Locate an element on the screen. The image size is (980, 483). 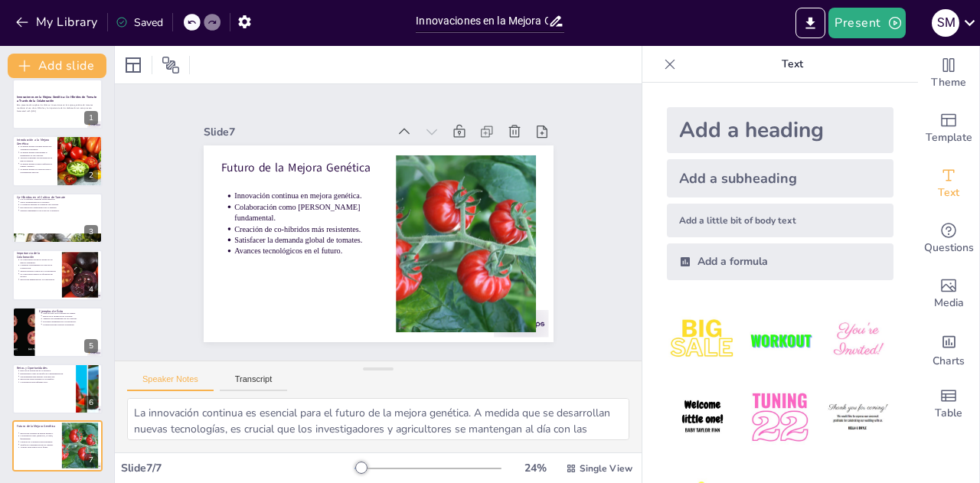
img: 4.jpeg is located at coordinates (702, 418).